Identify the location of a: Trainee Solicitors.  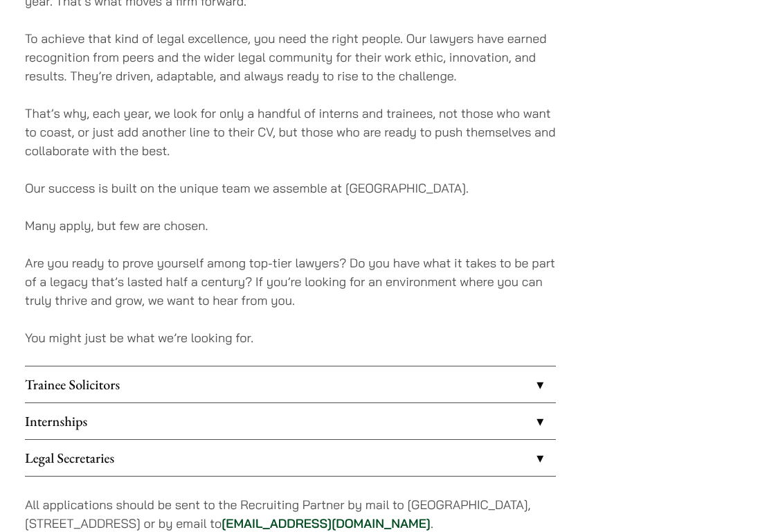
(290, 384).